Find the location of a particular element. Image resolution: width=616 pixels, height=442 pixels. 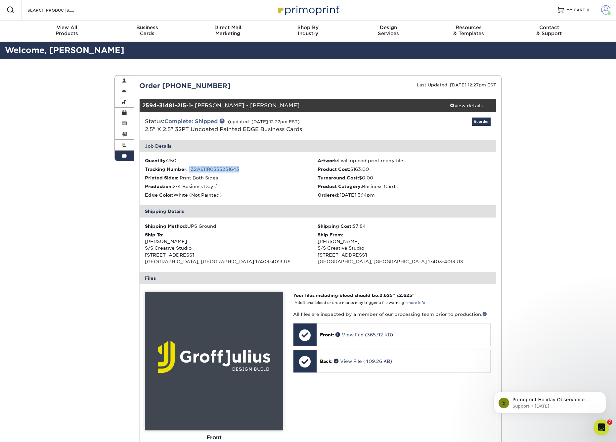

a: BusinessCards is located at coordinates (147, 31).